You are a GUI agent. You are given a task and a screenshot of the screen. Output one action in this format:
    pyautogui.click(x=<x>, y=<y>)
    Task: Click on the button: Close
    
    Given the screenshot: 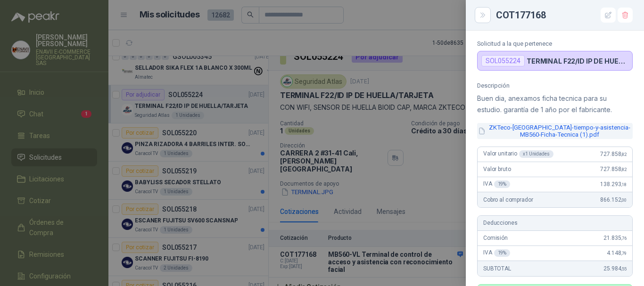 What is the action you would take?
    pyautogui.click(x=483, y=15)
    